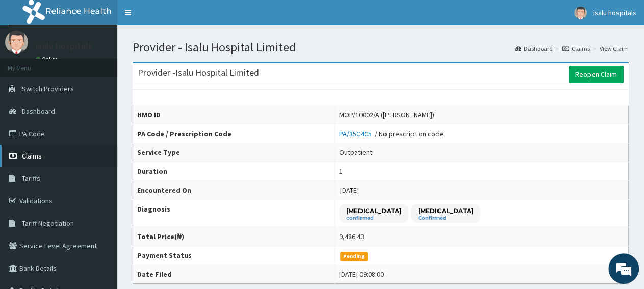  Describe the element at coordinates (576, 49) in the screenshot. I see `a: Claims` at that location.